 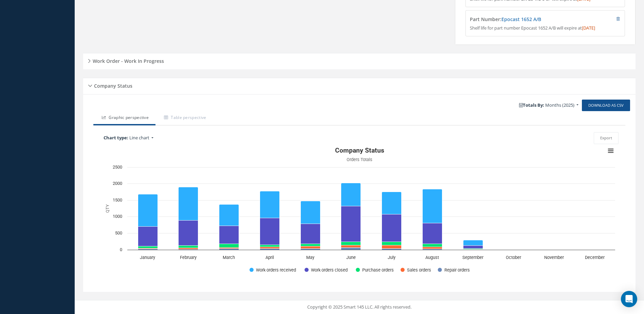 What do you see at coordinates (148, 248) in the screenshot?
I see `path: January, 23. Sales orders.` at bounding box center [148, 248].